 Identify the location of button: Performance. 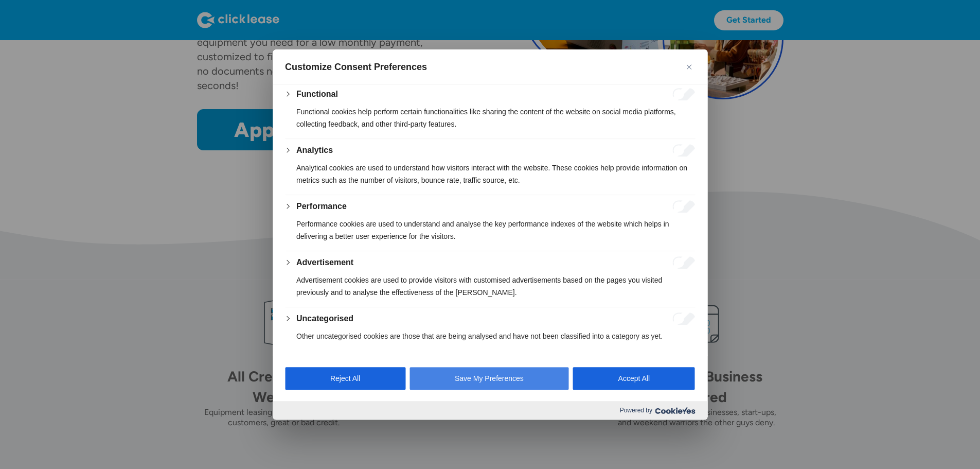
(322, 207).